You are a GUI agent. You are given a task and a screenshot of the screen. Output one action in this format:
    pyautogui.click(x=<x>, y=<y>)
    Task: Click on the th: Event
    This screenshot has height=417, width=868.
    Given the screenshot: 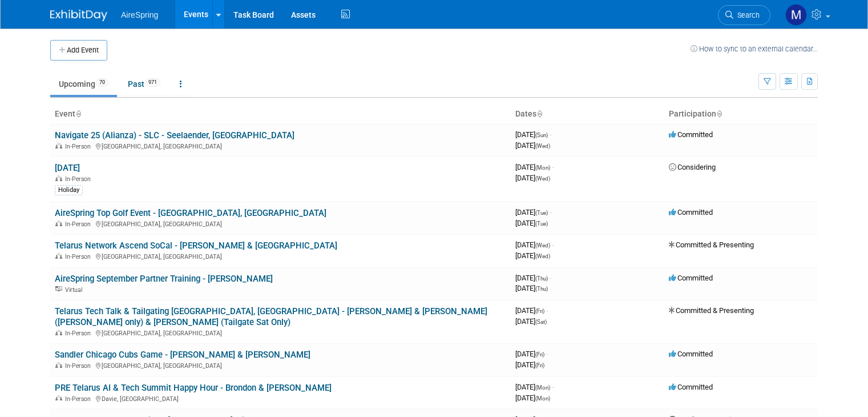 What is the action you would take?
    pyautogui.click(x=280, y=115)
    